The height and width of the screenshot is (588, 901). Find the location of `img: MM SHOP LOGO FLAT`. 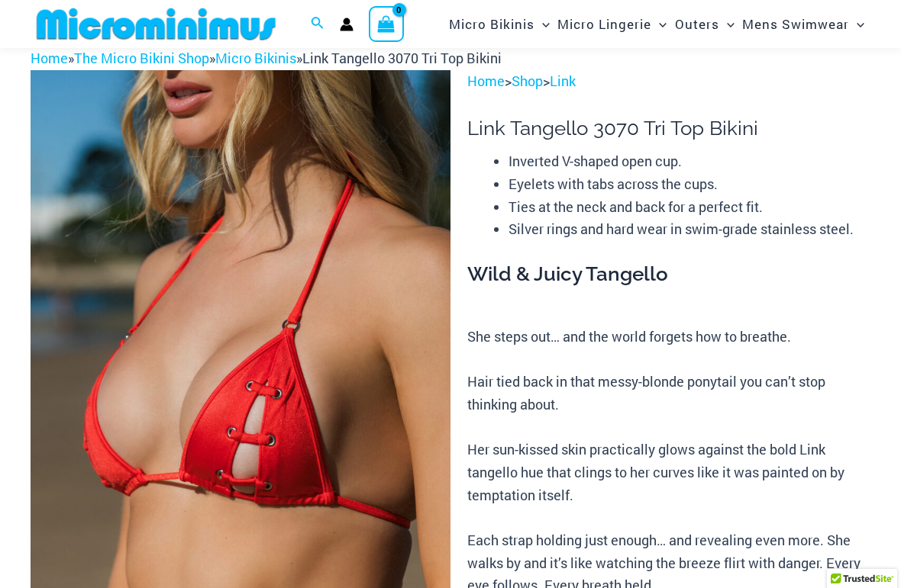

img: MM SHOP LOGO FLAT is located at coordinates (156, 24).